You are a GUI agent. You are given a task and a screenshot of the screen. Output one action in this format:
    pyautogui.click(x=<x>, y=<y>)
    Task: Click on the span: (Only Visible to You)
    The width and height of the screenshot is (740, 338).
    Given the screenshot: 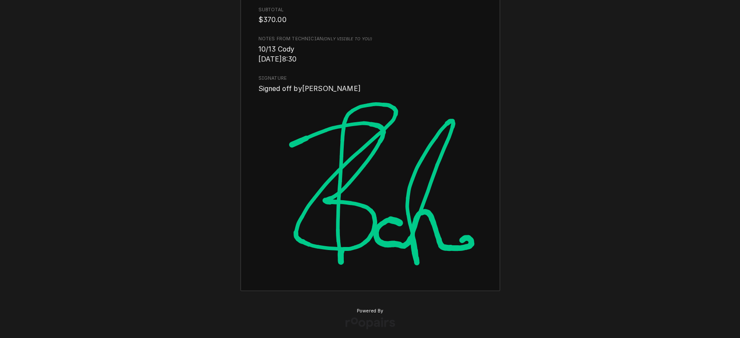 What is the action you would take?
    pyautogui.click(x=347, y=39)
    